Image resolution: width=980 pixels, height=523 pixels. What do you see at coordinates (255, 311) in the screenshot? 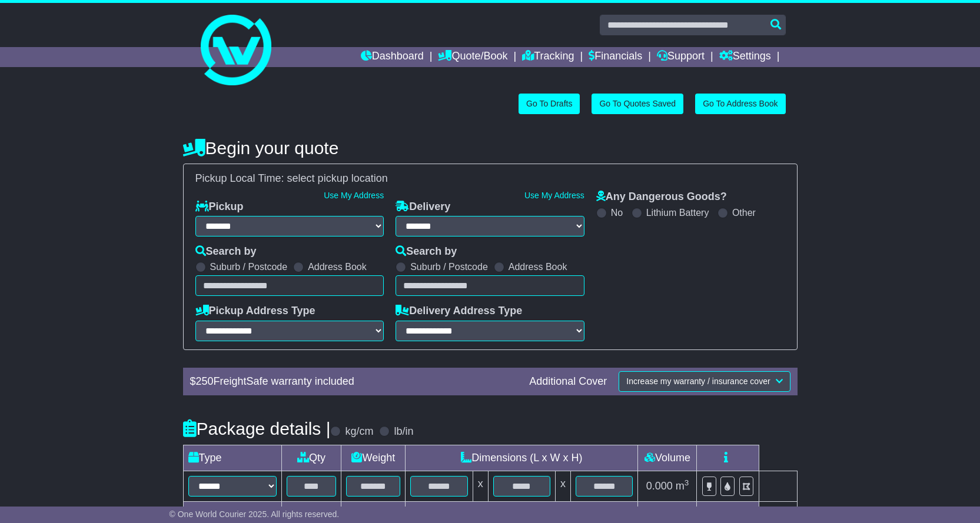
I see `label: Pickup Address Type` at bounding box center [255, 311].